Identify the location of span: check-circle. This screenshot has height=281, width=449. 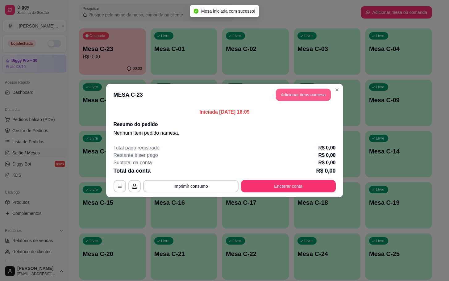
(196, 11).